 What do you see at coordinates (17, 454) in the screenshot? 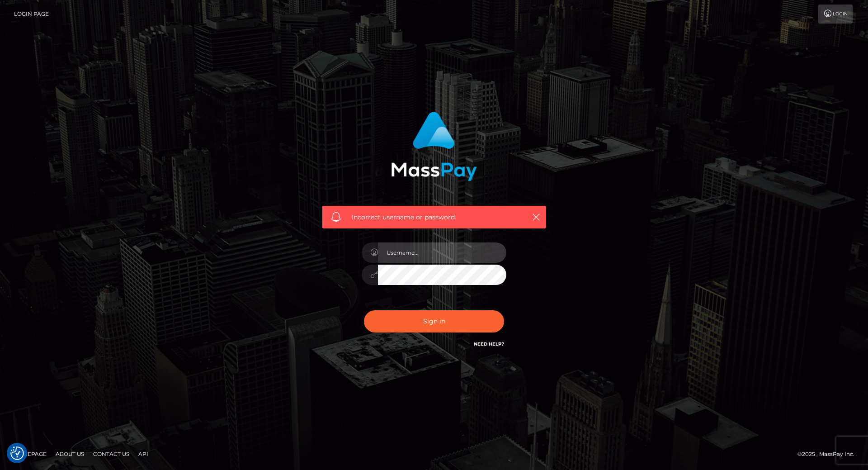
I see `button: Consent Preferences` at bounding box center [17, 454].